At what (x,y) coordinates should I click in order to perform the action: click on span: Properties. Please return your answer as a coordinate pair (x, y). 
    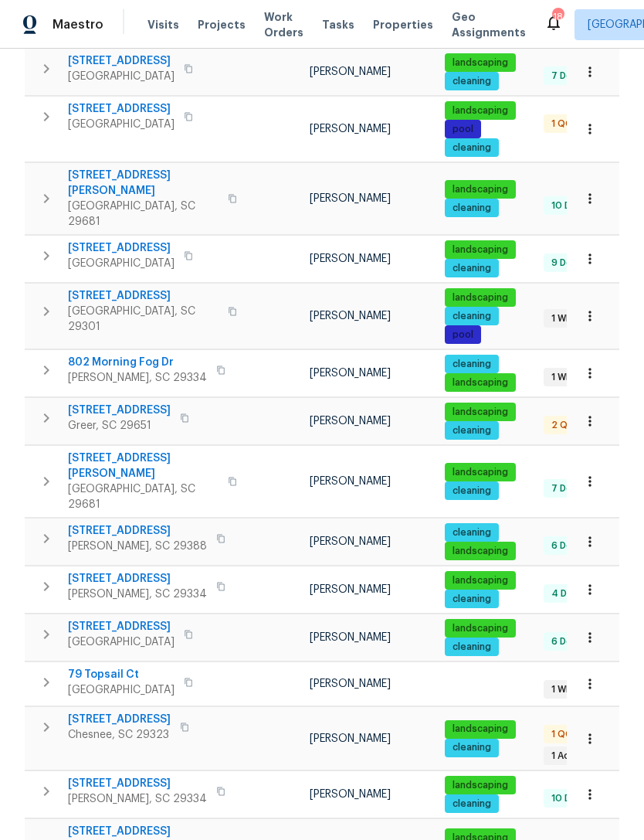
    Looking at the image, I should click on (403, 24).